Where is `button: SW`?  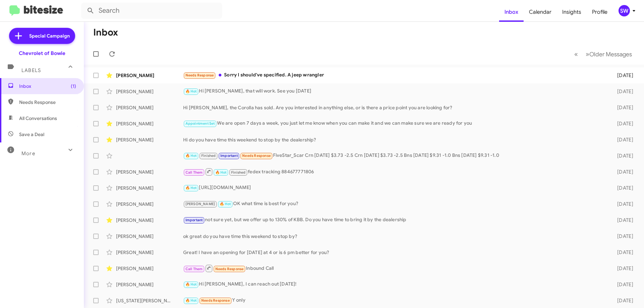 button: SW is located at coordinates (625, 11).